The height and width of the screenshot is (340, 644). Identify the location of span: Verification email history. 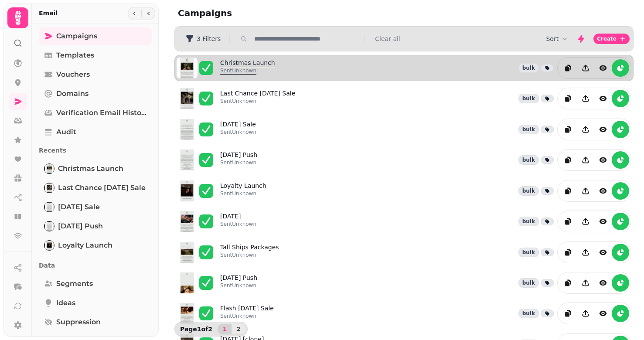
(101, 113).